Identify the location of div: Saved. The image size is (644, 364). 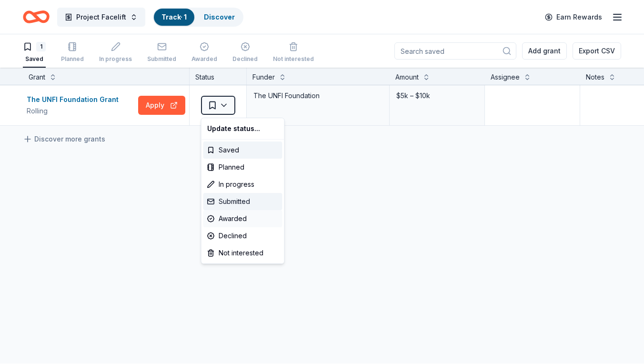
(243, 150).